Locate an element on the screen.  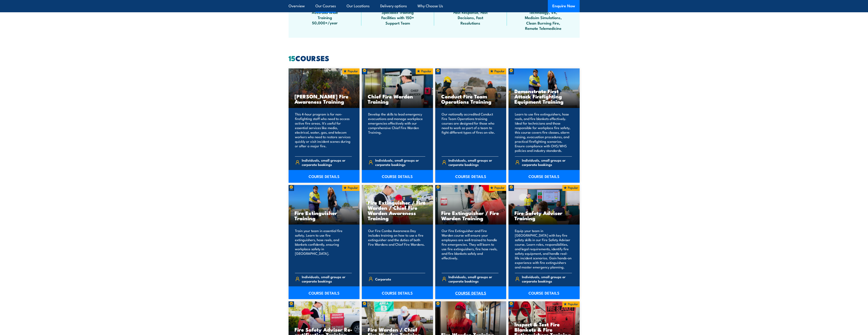
span: Australia Wide Training 50,000+/year is located at coordinates (325, 17).